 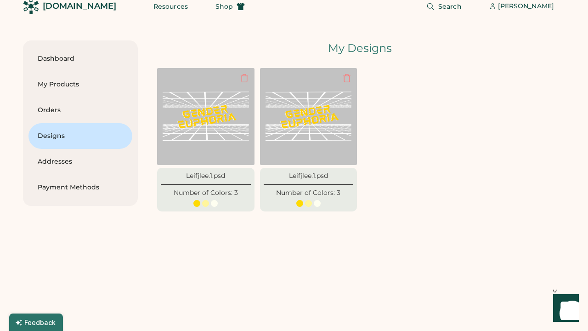 I want to click on div: Orders, so click(x=80, y=110).